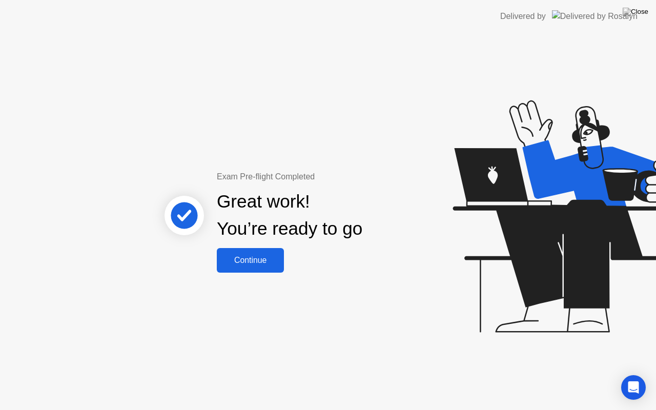 The height and width of the screenshot is (410, 656). I want to click on div: Open Intercom Messenger, so click(634, 388).